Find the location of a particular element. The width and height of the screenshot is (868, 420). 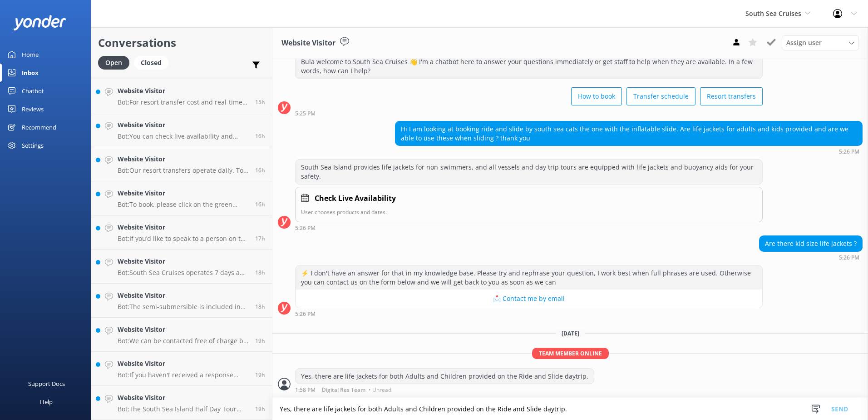

span: Digital Res Team is located at coordinates (344, 390).